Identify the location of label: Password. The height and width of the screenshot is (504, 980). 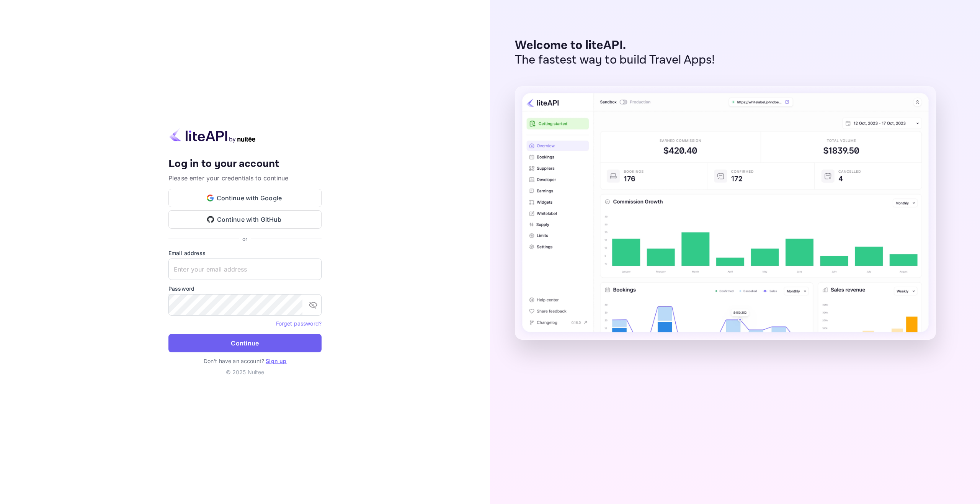
(245, 288).